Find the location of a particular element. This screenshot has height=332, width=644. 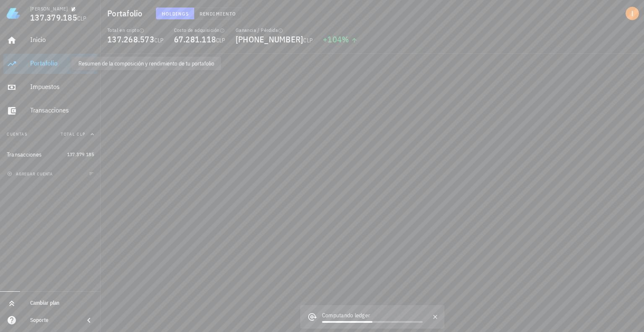

button: Holdings is located at coordinates (175, 13).